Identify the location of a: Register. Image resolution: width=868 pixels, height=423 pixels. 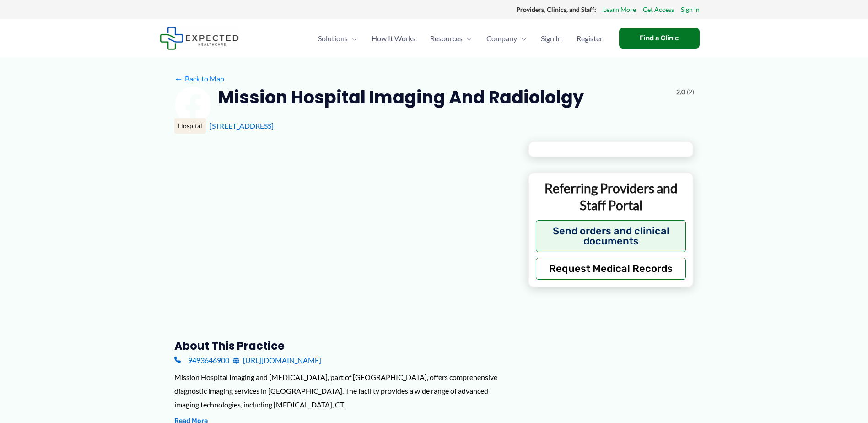
(589, 38).